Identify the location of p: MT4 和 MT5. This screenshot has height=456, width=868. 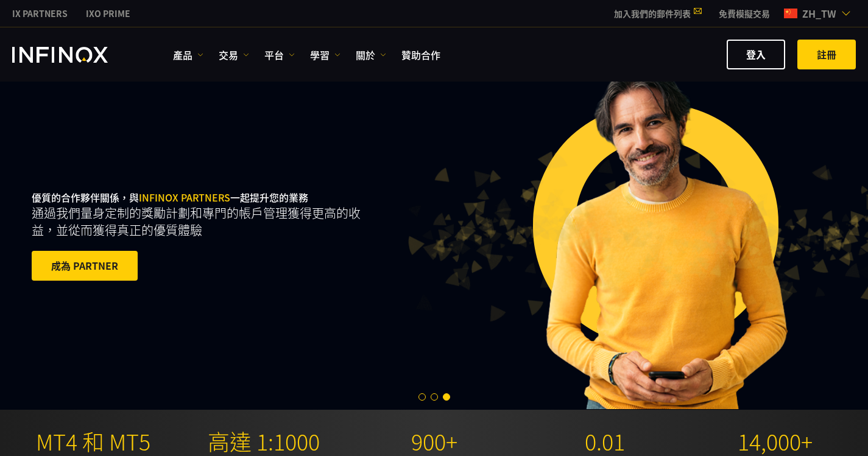
(92, 441).